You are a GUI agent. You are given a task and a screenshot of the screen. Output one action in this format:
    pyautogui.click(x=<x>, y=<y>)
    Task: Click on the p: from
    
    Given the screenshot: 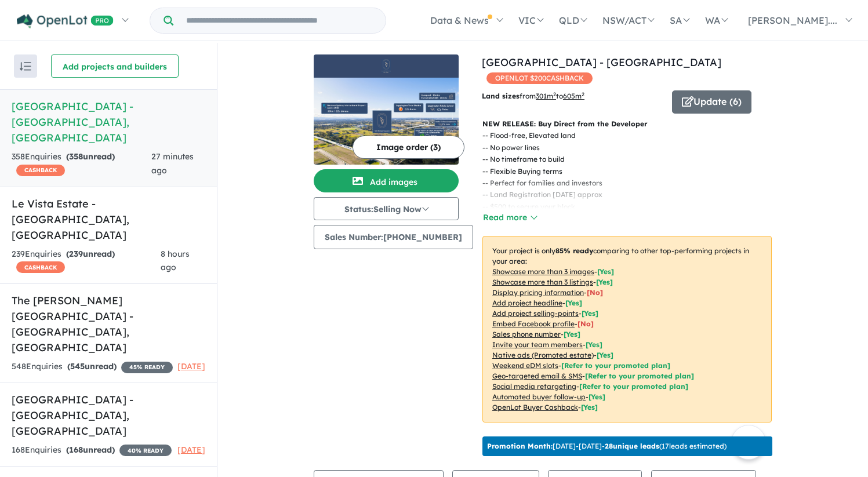 What is the action you would take?
    pyautogui.click(x=572, y=96)
    